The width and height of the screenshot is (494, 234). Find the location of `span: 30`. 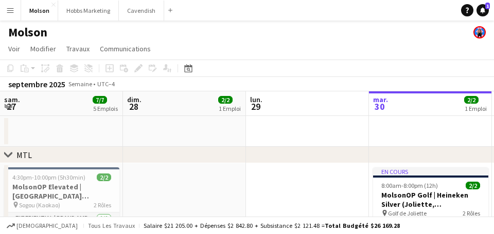

span: 30 is located at coordinates (379, 106).